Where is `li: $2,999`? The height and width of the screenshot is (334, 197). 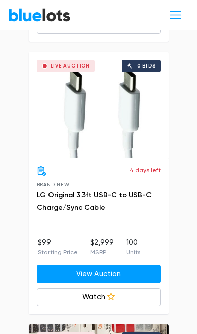 li: $2,999 is located at coordinates (102, 248).